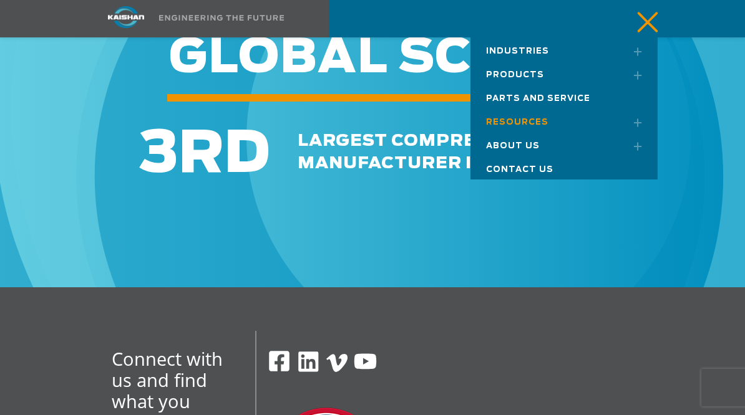  What do you see at coordinates (538, 99) in the screenshot?
I see `span: Parts and Service` at bounding box center [538, 99].